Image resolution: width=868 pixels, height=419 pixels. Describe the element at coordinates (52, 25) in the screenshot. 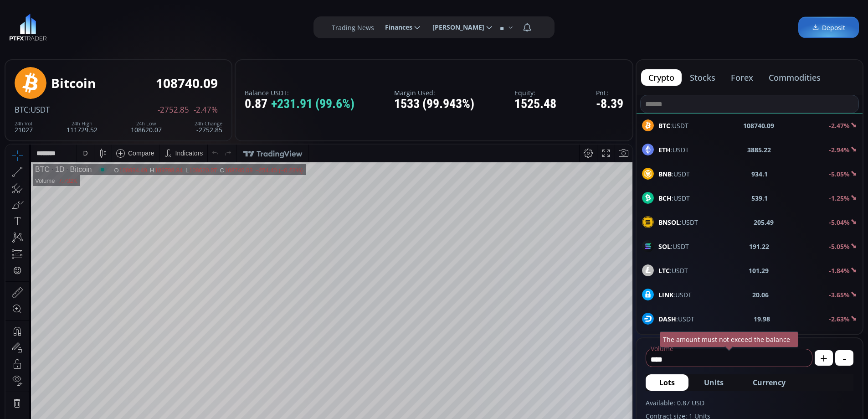

I see `div: 1D` at that location.